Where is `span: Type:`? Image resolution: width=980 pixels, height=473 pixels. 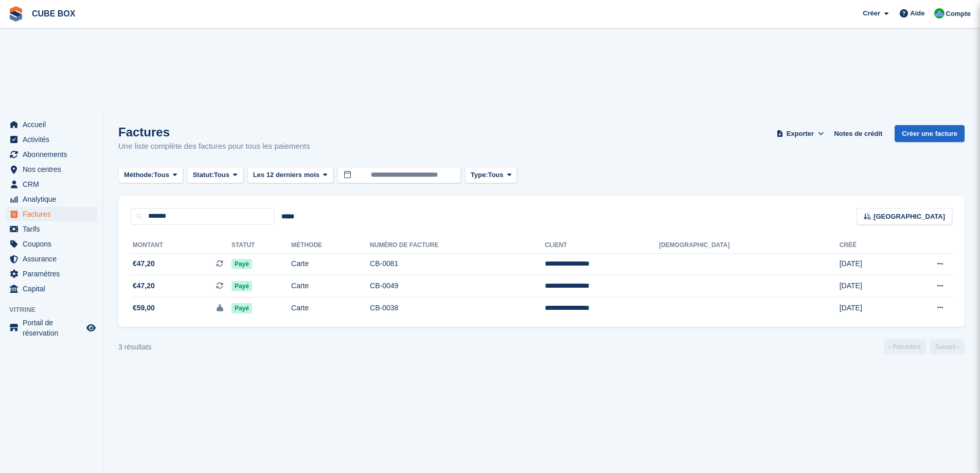 span: Type: is located at coordinates (479, 175).